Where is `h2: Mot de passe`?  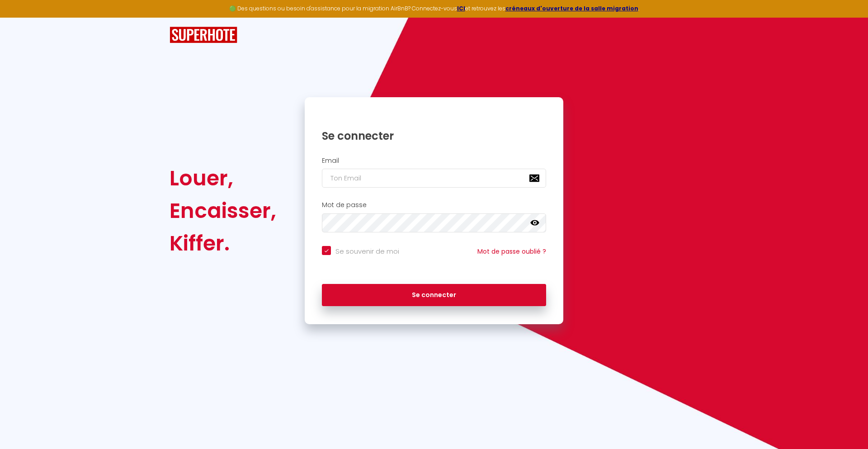 h2: Mot de passe is located at coordinates (434, 205).